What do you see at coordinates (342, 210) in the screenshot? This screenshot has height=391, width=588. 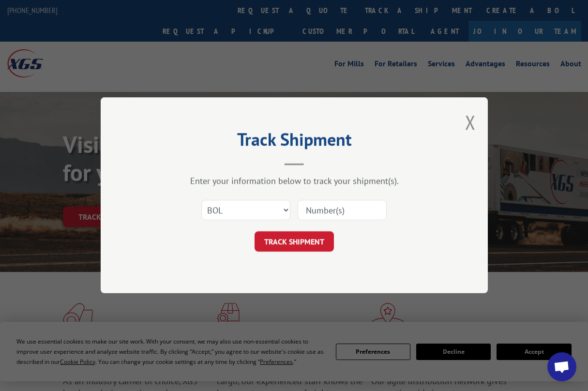 I see `input: Number(s)` at bounding box center [342, 210].